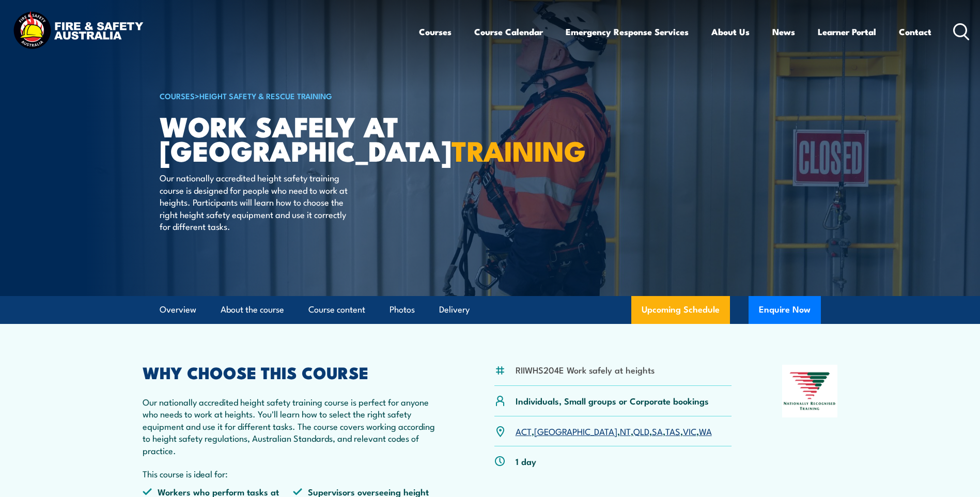 The height and width of the screenshot is (497, 980). What do you see at coordinates (785, 310) in the screenshot?
I see `button: Enquire Now` at bounding box center [785, 310].